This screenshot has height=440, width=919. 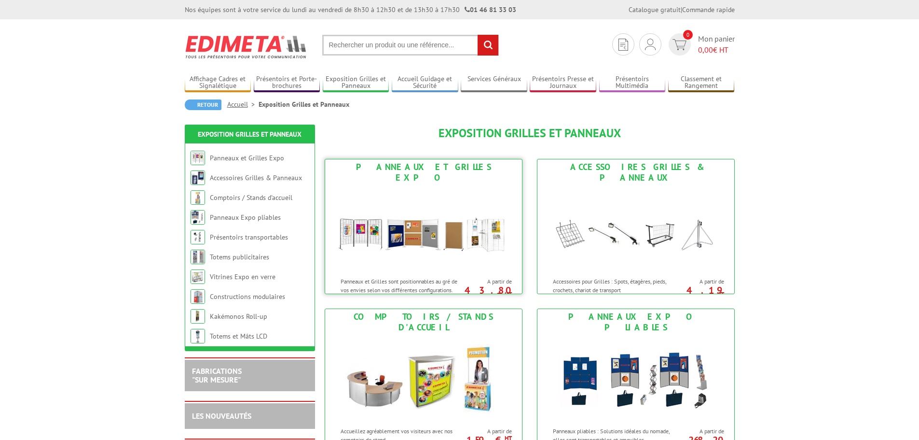 What do you see at coordinates (243, 277) in the screenshot?
I see `a: Vitrines Expo en verre` at bounding box center [243, 277].